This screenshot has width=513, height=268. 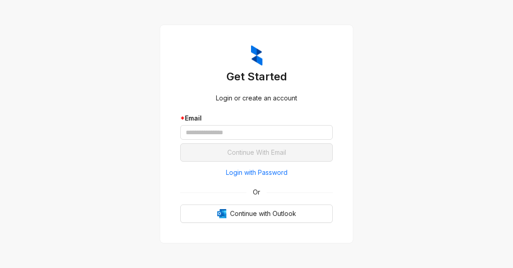 I want to click on span: Login with Password, so click(x=257, y=173).